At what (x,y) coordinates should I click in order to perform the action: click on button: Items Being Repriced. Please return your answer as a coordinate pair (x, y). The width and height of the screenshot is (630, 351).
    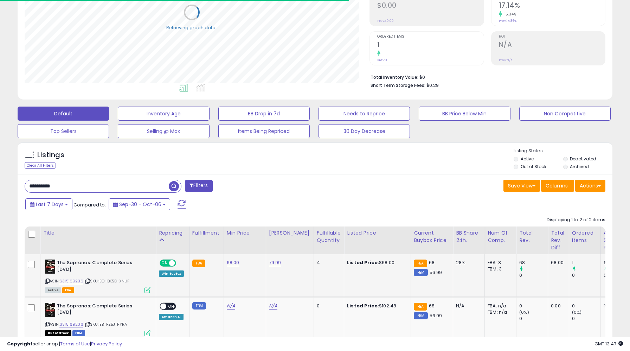
    Looking at the image, I should click on (264, 131).